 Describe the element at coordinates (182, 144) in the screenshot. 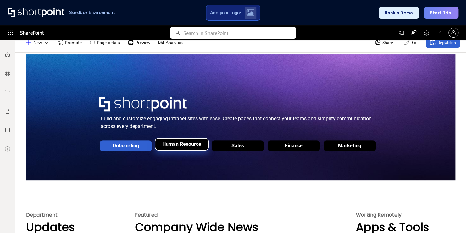

I see `div: Human Resource` at that location.